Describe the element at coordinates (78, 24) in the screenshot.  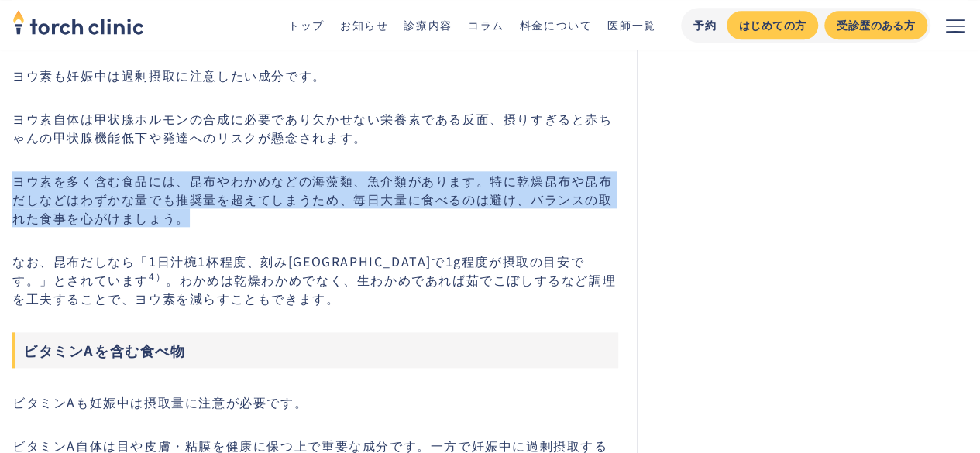
I see `a: home` at that location.